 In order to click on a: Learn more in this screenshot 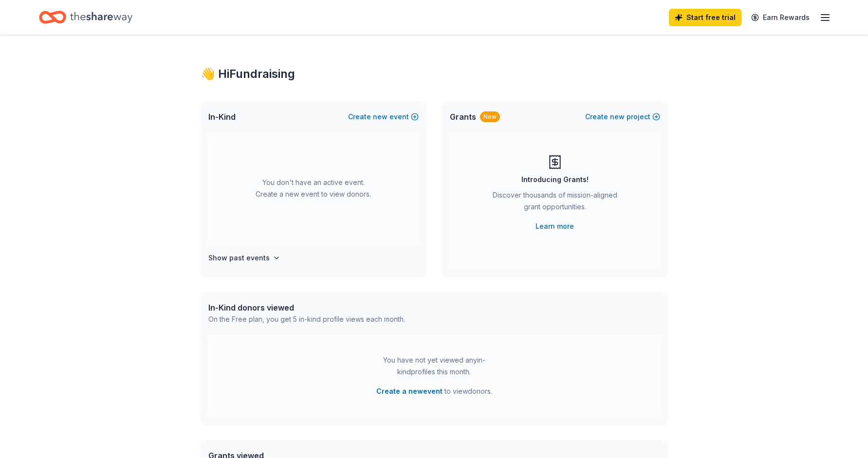, I will do `click(555, 226)`.